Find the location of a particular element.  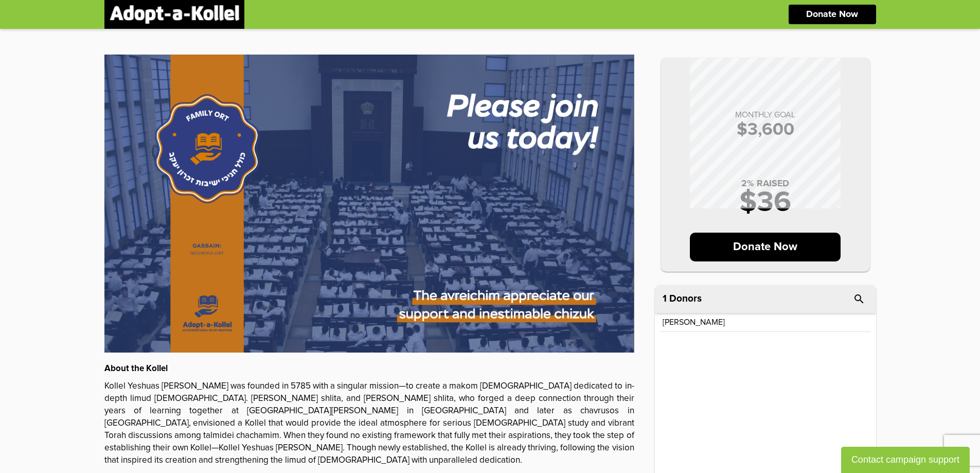

p: Donors is located at coordinates (685, 299).